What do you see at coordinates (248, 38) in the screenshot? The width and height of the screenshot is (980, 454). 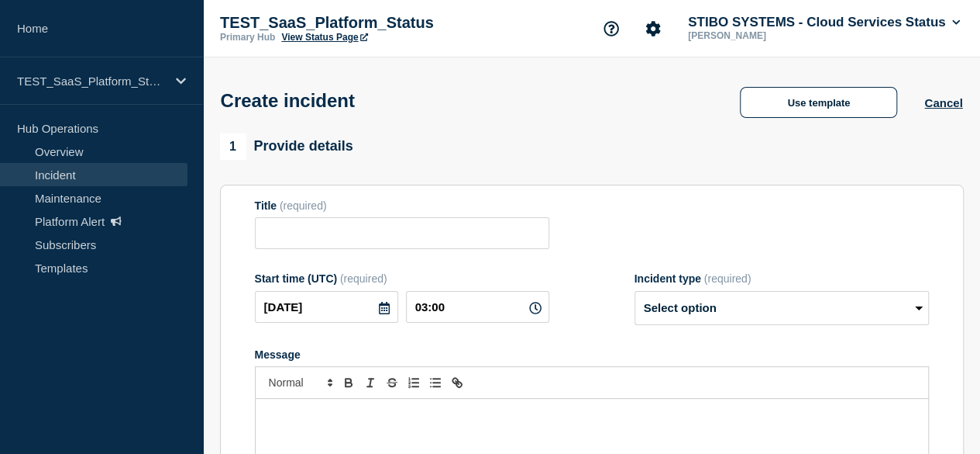 I see `p: Primary Hub` at bounding box center [248, 38].